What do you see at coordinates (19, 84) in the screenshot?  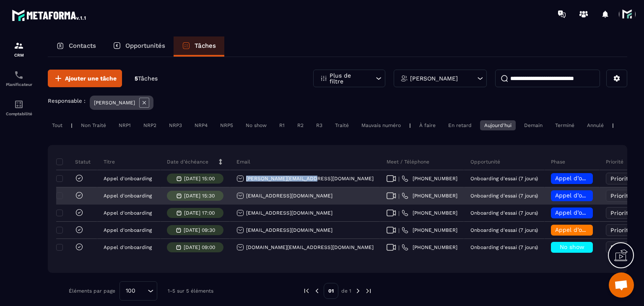 I see `p: Planificateur` at bounding box center [19, 84].